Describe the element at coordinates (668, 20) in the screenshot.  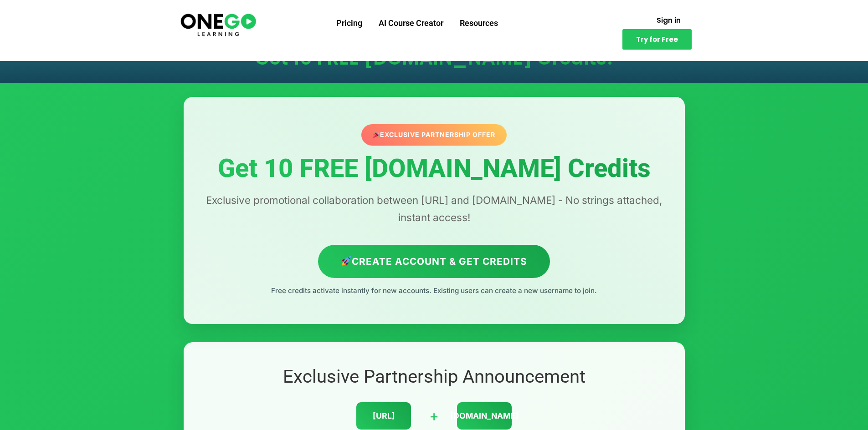
I see `a: Sign in` at that location.